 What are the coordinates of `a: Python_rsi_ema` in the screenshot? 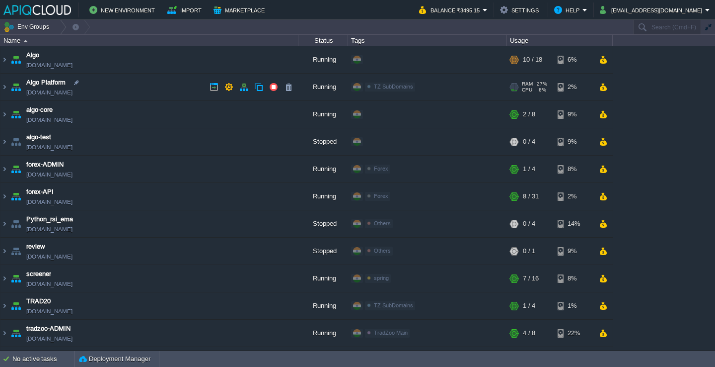 It's located at (50, 219).